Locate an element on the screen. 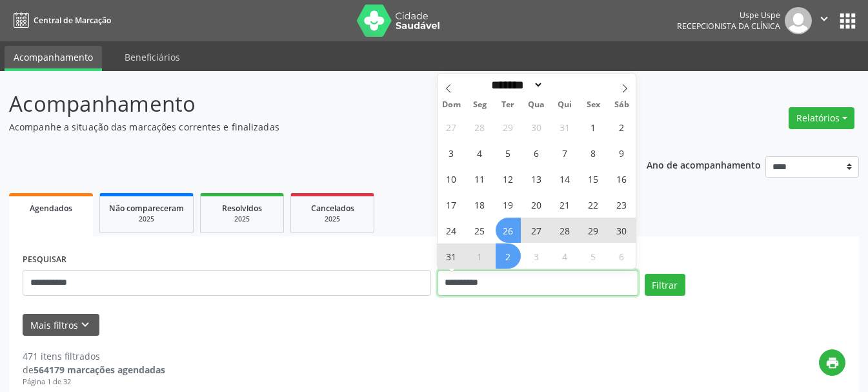 This screenshot has height=392, width=868. span: Agosto 5, 2025 is located at coordinates (508, 152).